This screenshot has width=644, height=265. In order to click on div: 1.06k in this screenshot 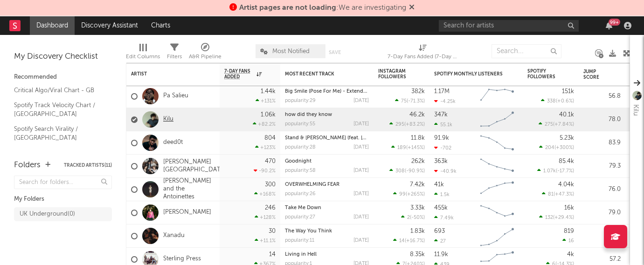, I will do `click(268, 115)`.